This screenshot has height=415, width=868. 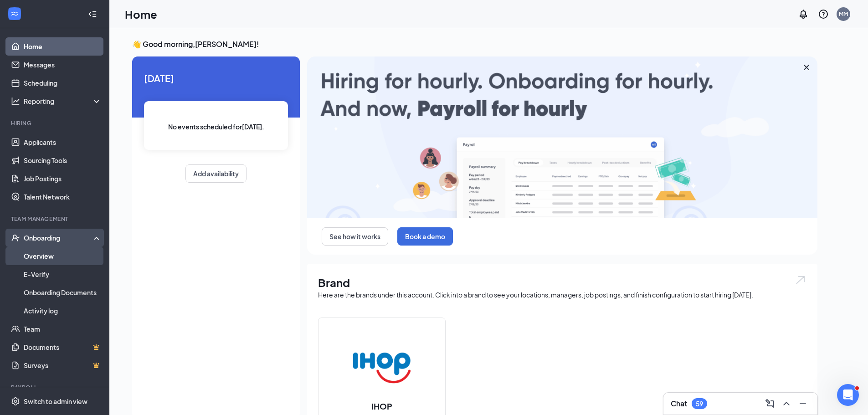 What do you see at coordinates (63, 101) in the screenshot?
I see `div: Reporting` at bounding box center [63, 101].